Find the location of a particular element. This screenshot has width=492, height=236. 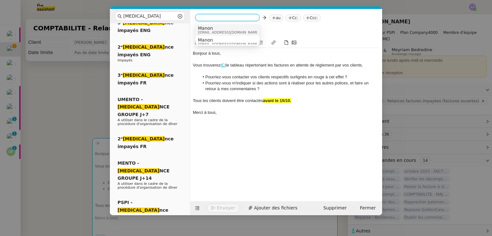

span: Ajouter des fichiers is located at coordinates (275, 208).